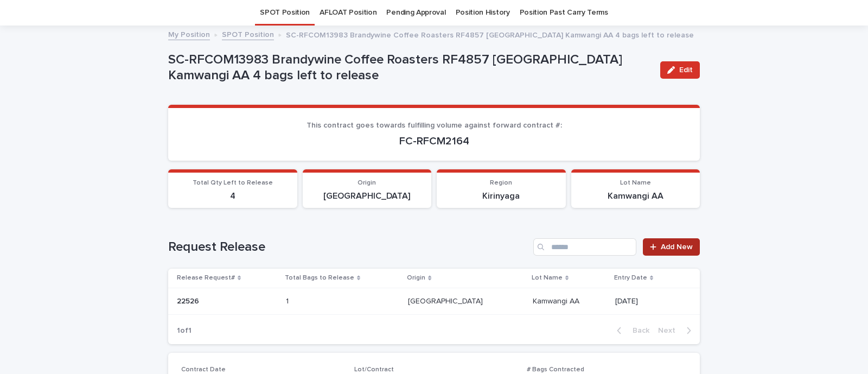  What do you see at coordinates (677, 331) in the screenshot?
I see `button: Next` at bounding box center [677, 331].